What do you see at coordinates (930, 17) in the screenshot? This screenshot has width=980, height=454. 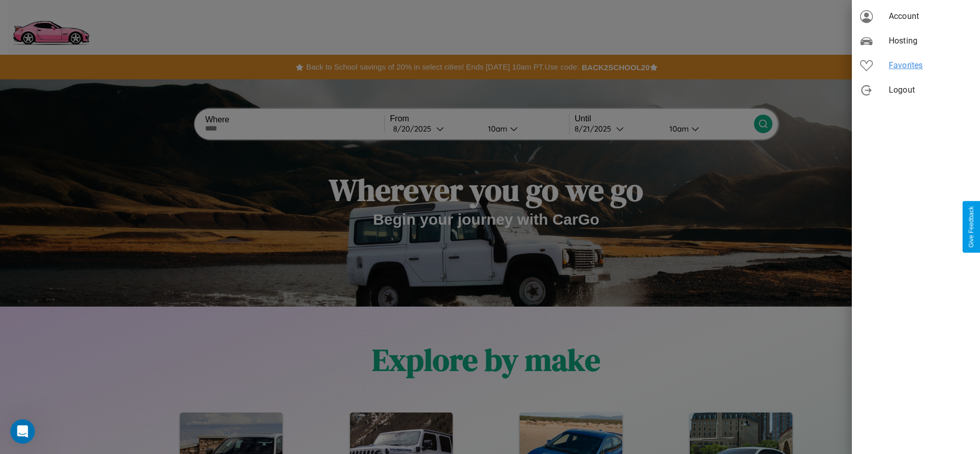 I see `span: Account` at bounding box center [930, 17].